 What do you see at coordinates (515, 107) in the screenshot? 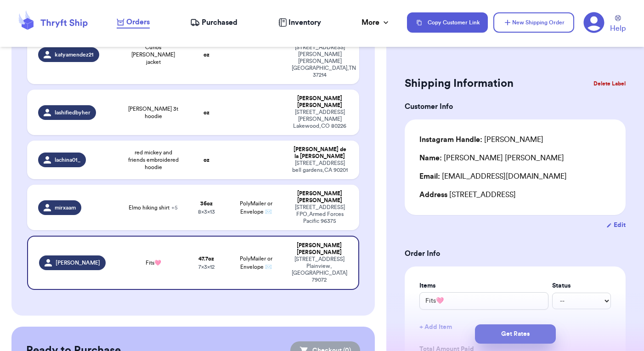
I see `h3: Customer Info` at bounding box center [515, 107].